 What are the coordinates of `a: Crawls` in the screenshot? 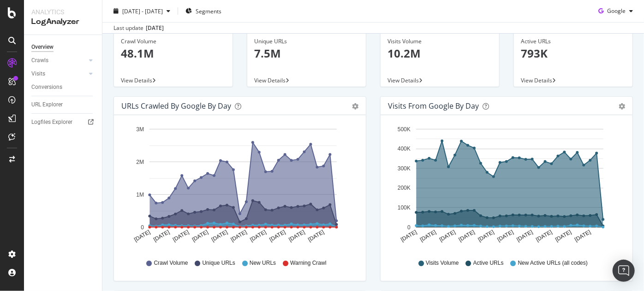 It's located at (58, 61).